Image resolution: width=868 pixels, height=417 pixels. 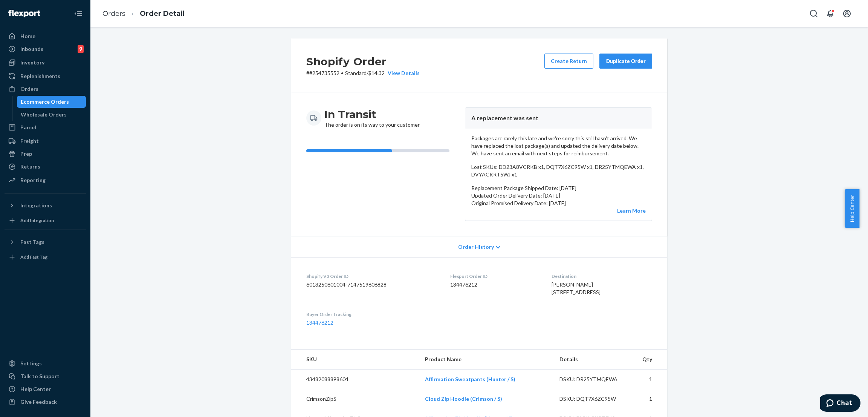 What do you see at coordinates (45, 154) in the screenshot?
I see `a: Prep` at bounding box center [45, 154].